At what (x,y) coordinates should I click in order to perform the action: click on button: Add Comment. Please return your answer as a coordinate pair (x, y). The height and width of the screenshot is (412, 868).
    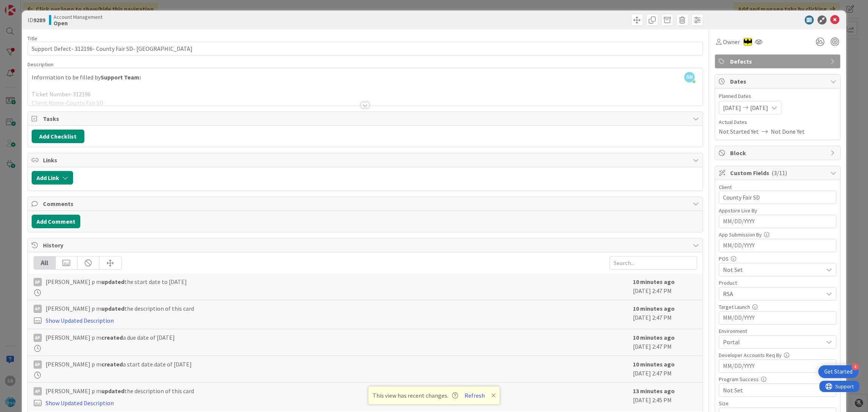
    Looking at the image, I should click on (56, 222).